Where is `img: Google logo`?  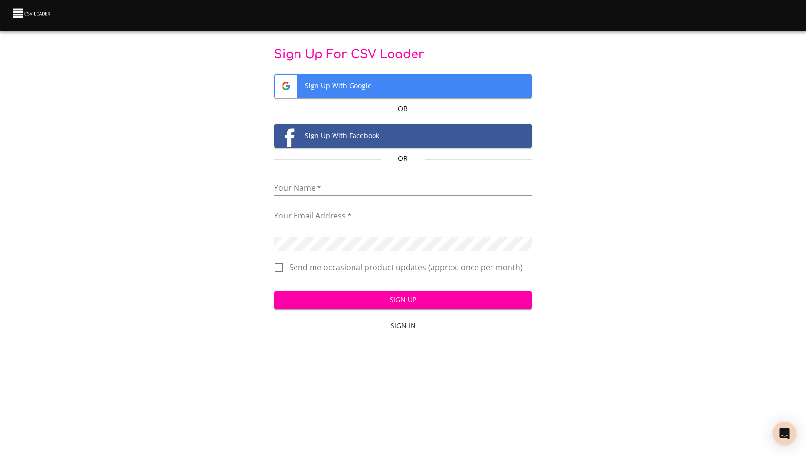 img: Google logo is located at coordinates (286, 86).